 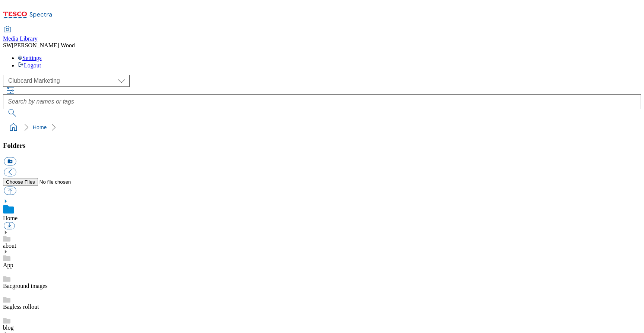 What do you see at coordinates (322, 146) in the screenshot?
I see `h3: Folders` at bounding box center [322, 146].